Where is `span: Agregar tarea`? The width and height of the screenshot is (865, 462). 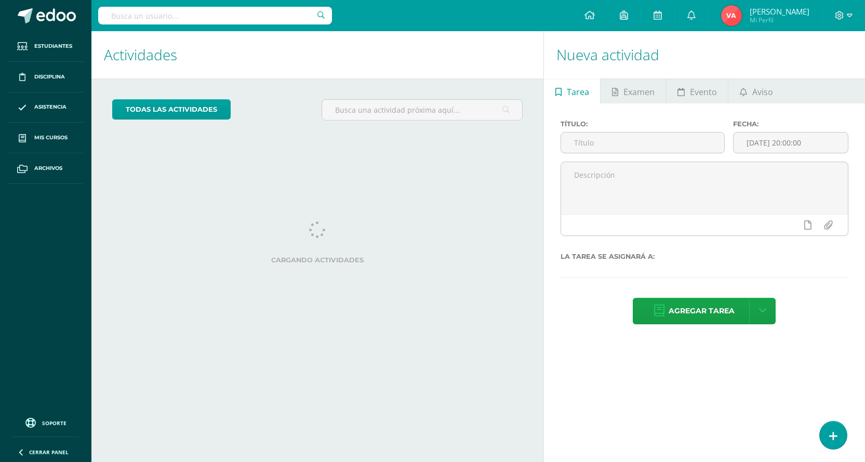
span: Agregar tarea is located at coordinates (702, 311).